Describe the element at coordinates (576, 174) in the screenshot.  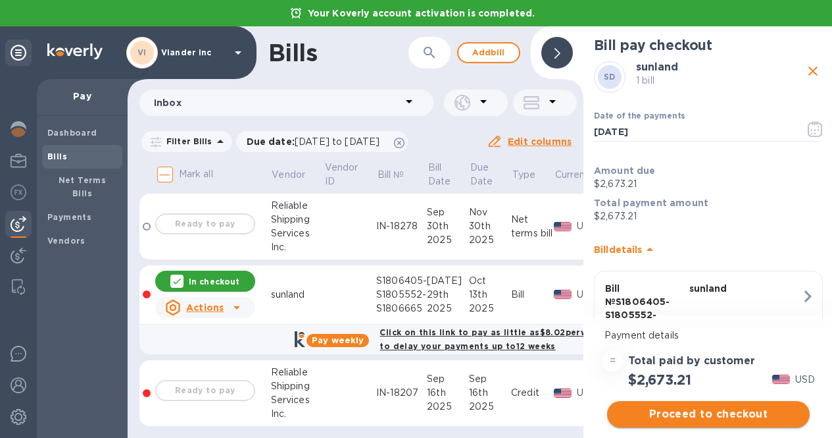
I see `p: Currency` at that location.